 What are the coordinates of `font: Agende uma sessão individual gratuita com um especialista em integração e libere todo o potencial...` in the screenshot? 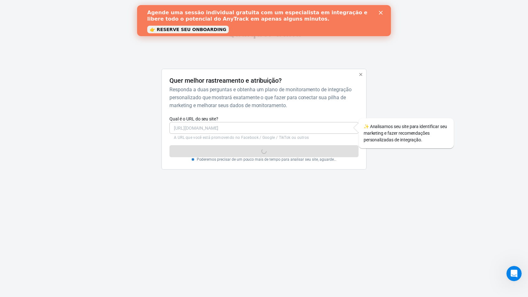 It's located at (120, 10).